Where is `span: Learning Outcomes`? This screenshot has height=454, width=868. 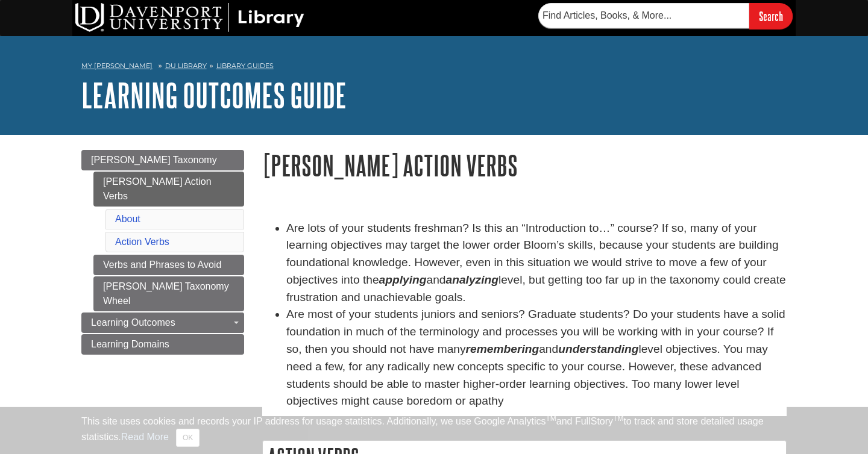
span: Learning Outcomes is located at coordinates (133, 323).